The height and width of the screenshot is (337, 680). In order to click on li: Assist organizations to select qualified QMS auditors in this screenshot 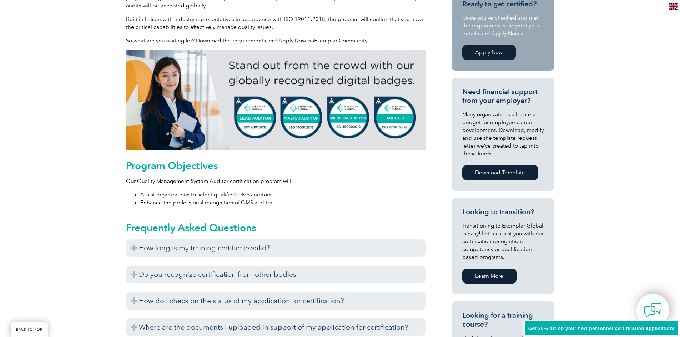, I will do `click(283, 195)`.